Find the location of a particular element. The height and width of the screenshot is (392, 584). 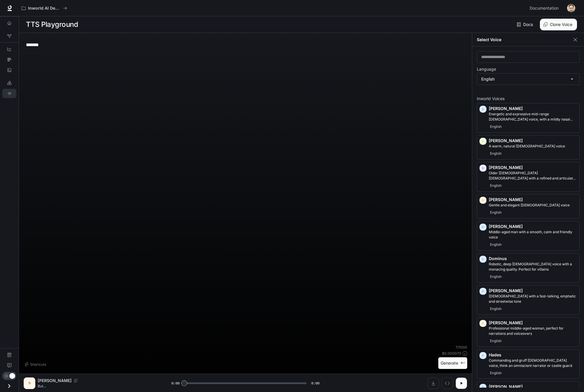

img: User avatar is located at coordinates (571, 8).